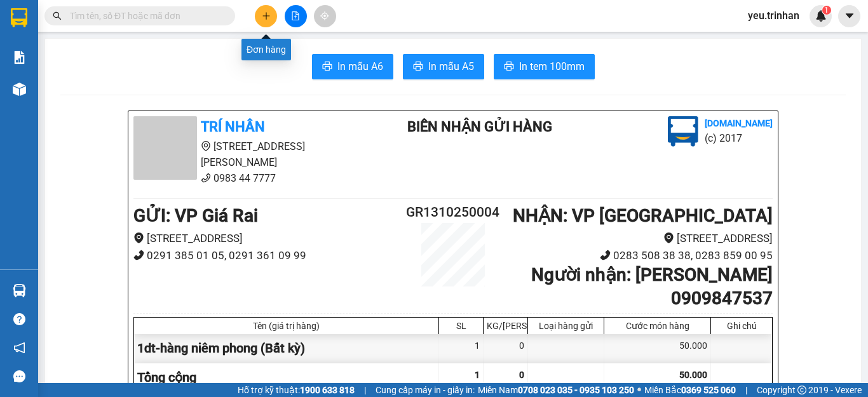 Image resolution: width=868 pixels, height=397 pixels. What do you see at coordinates (461, 348) in the screenshot?
I see `div: 1` at bounding box center [461, 348].